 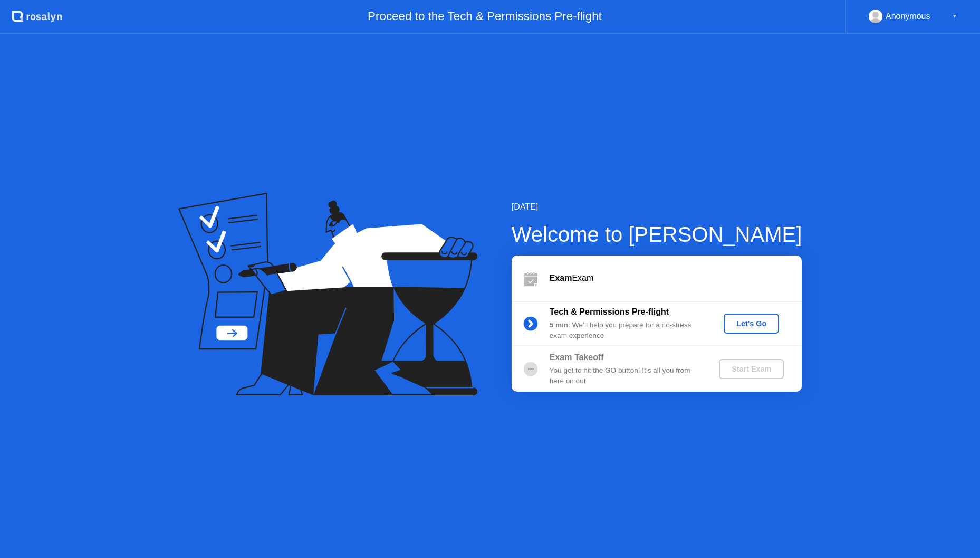 What do you see at coordinates (625, 376) in the screenshot?
I see `div: You get to hit the GO button! It’s all you from here on out` at bounding box center [625, 376].